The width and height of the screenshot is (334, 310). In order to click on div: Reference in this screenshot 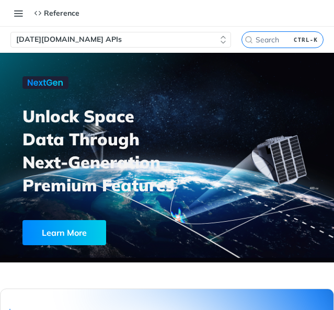, I will do `click(56, 13)`.